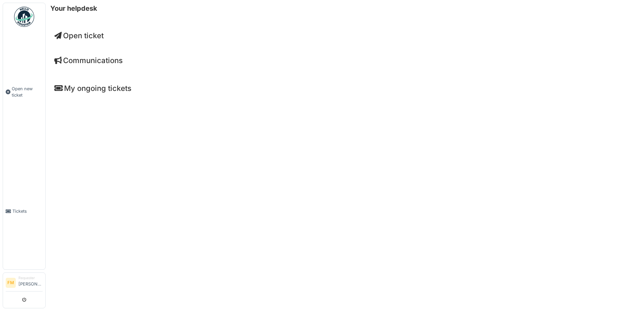 This screenshot has height=311, width=644. Describe the element at coordinates (24, 92) in the screenshot. I see `a: Open new ticket` at that location.